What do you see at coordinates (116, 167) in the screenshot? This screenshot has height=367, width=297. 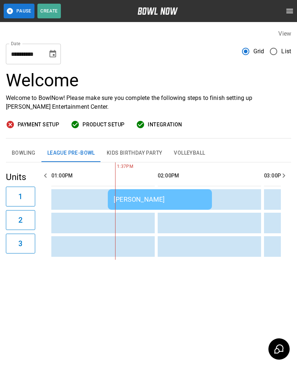 I see `span: 1:37PM` at bounding box center [116, 167].